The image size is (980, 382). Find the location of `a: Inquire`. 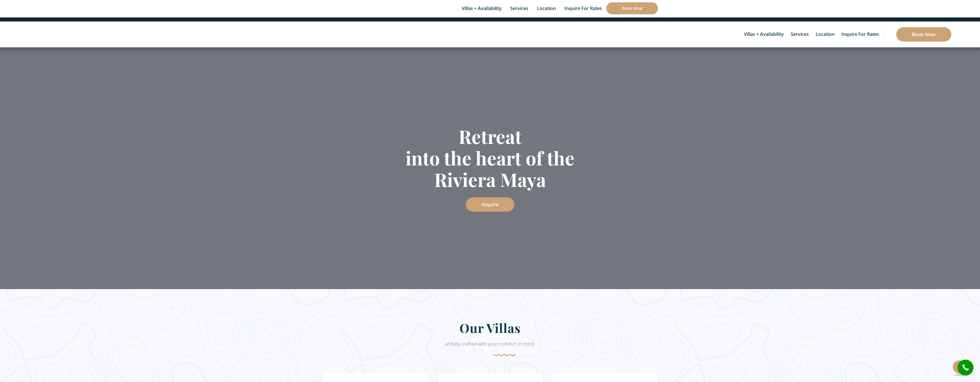

a: Inquire is located at coordinates (490, 204).